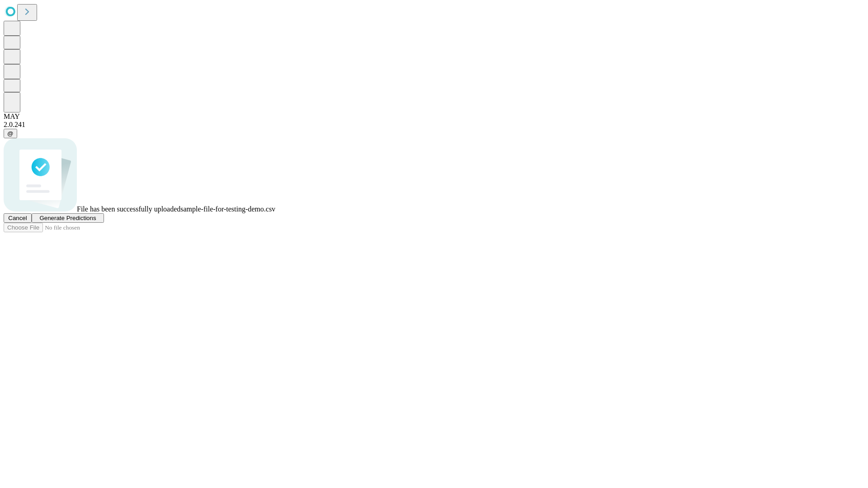  What do you see at coordinates (67, 218) in the screenshot?
I see `span: Generate Predictions` at bounding box center [67, 218].